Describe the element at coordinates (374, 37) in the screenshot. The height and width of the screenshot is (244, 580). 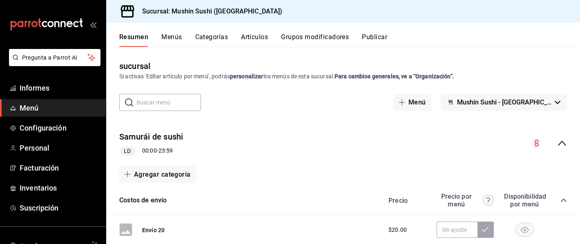
I see `font: Publicar` at that location.